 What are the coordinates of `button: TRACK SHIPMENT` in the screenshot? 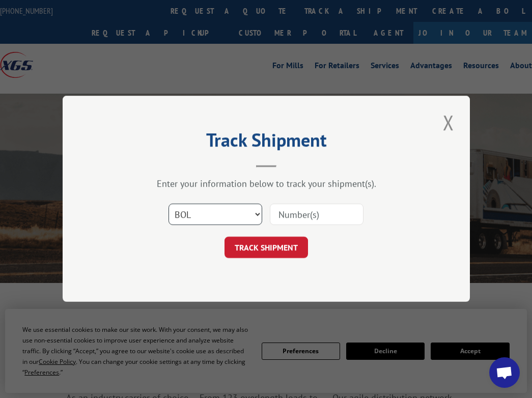 It's located at (266, 248).